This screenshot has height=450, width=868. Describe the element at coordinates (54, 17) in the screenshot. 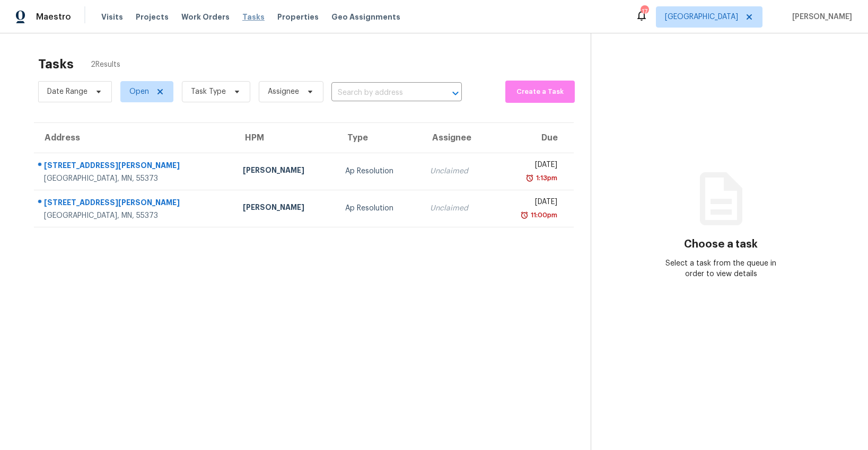

I see `span: Maestro` at that location.